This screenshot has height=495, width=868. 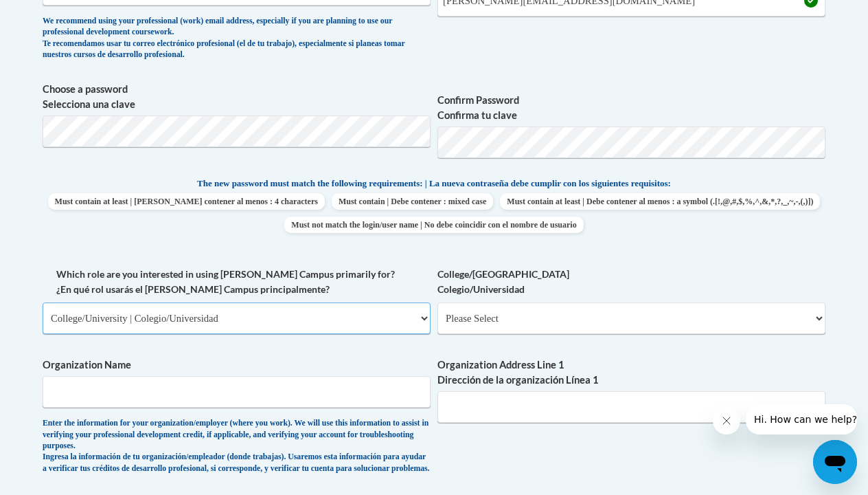 I want to click on div: We recommend using your professional (work) email address, especially if you are planning to use ..., so click(x=236, y=39).